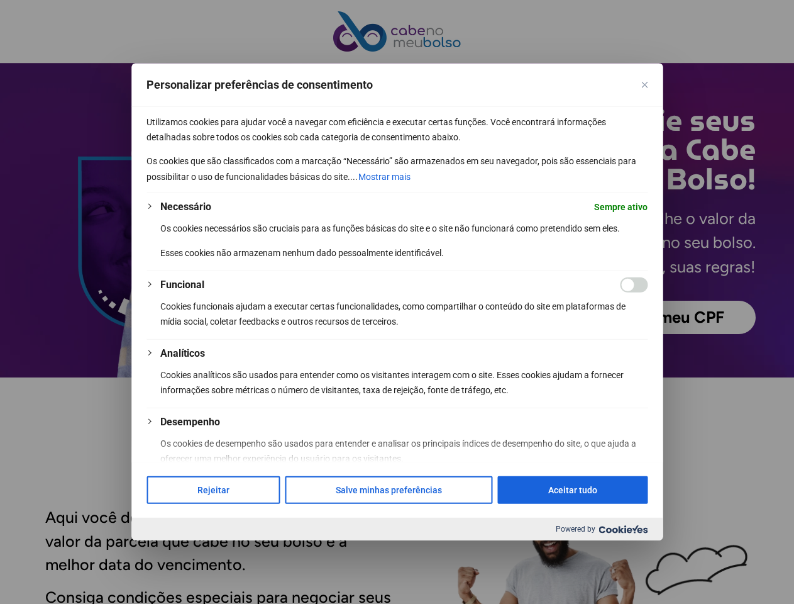 This screenshot has height=604, width=794. I want to click on button: Mostrar mais, so click(384, 177).